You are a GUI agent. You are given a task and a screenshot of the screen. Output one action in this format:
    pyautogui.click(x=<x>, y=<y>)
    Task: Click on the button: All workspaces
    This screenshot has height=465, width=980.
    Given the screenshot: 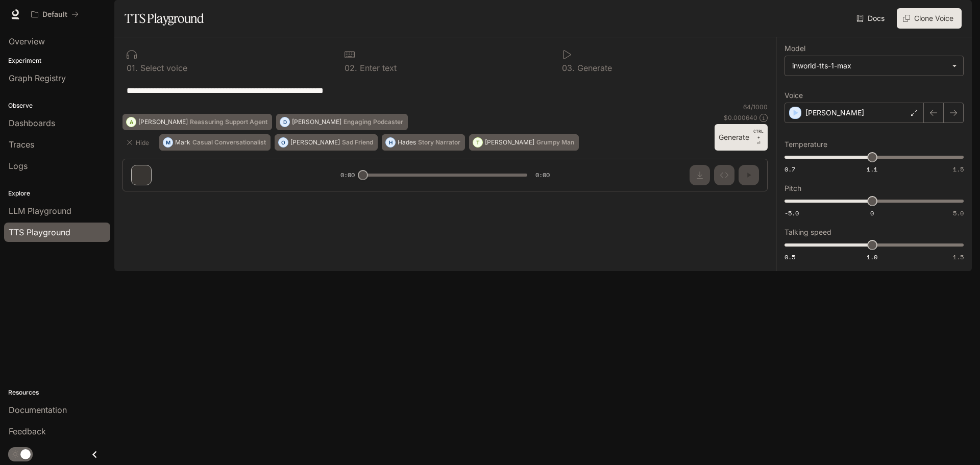 What is the action you would take?
    pyautogui.click(x=54, y=15)
    